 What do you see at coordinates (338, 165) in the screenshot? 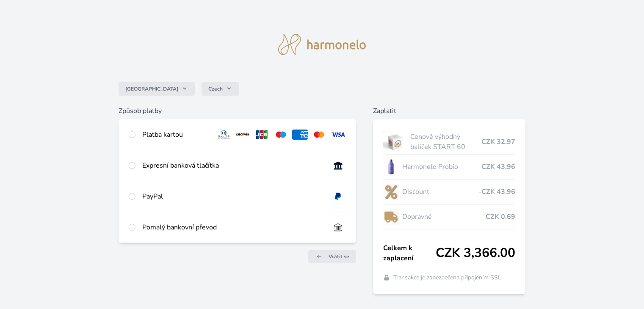
I see `img: onlineBanking_CZ.svg` at bounding box center [338, 165].